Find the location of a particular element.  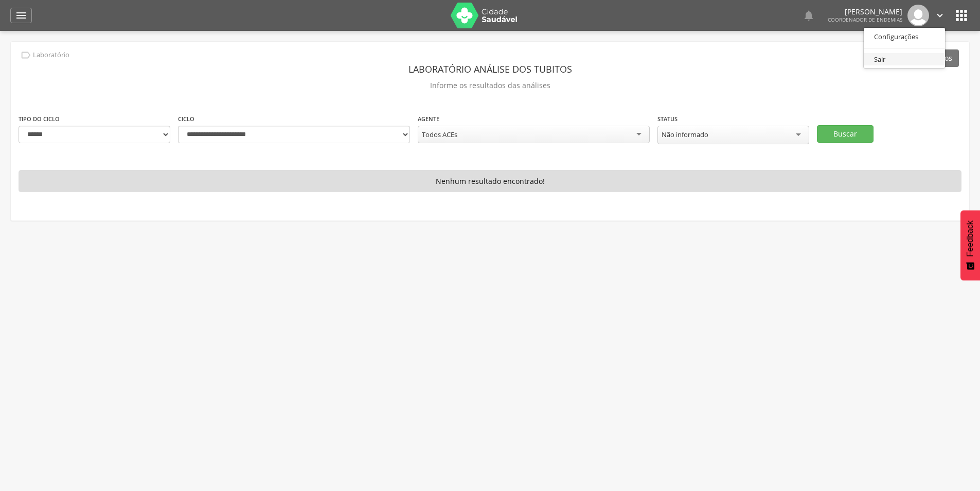

button: Feedback - Mostrar pesquisa is located at coordinates (971, 245).